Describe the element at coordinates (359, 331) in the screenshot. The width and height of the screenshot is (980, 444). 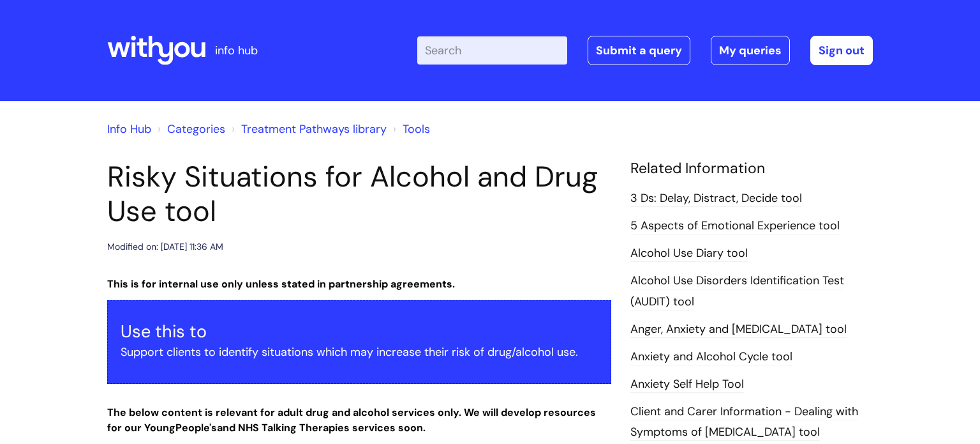
I see `h3: Use this to` at that location.